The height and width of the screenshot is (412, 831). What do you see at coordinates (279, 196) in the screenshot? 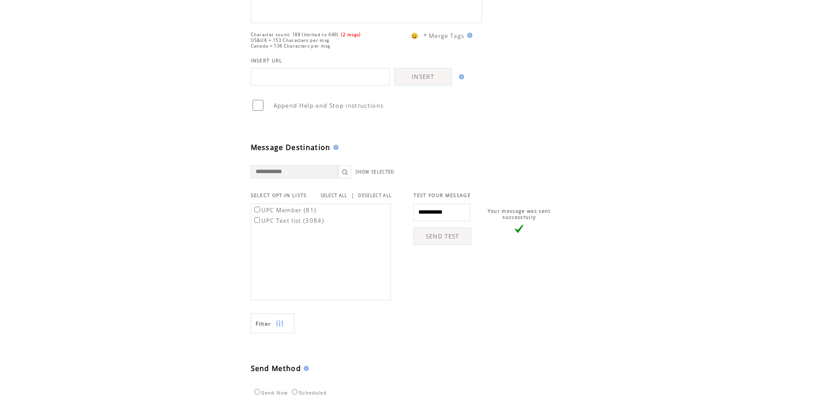
I see `span: SELECT OPT-IN LISTS` at bounding box center [279, 196].